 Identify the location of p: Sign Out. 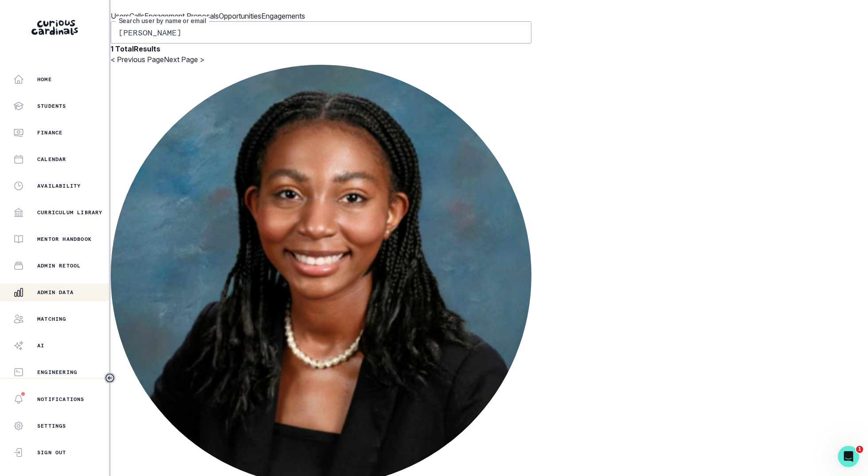
(52, 452).